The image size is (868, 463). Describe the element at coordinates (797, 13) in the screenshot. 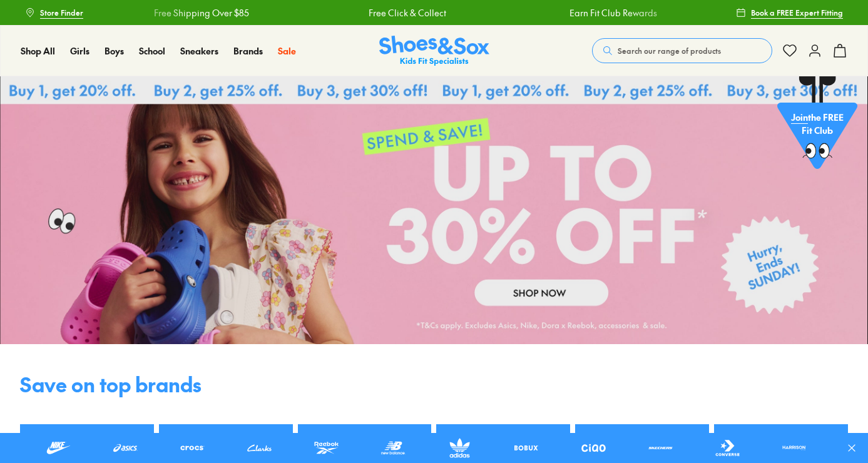

I see `span: Book a FREE Expert Fitting` at that location.